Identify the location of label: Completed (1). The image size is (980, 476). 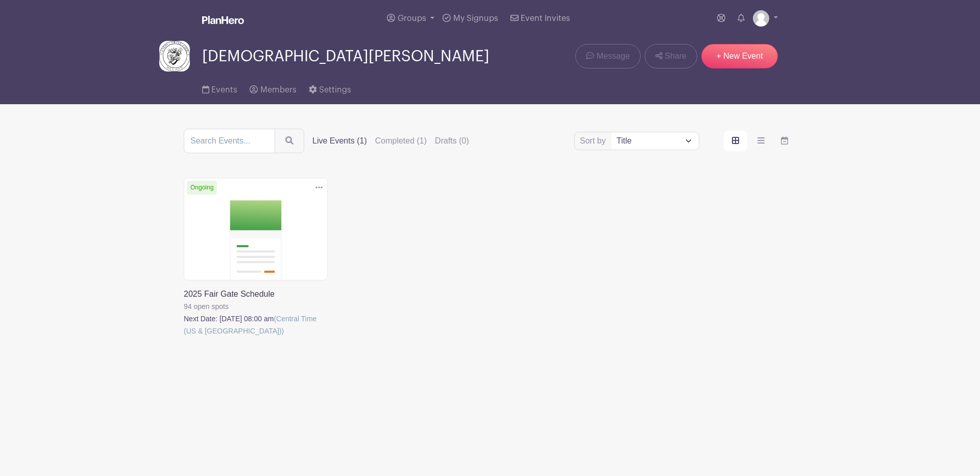
(401, 141).